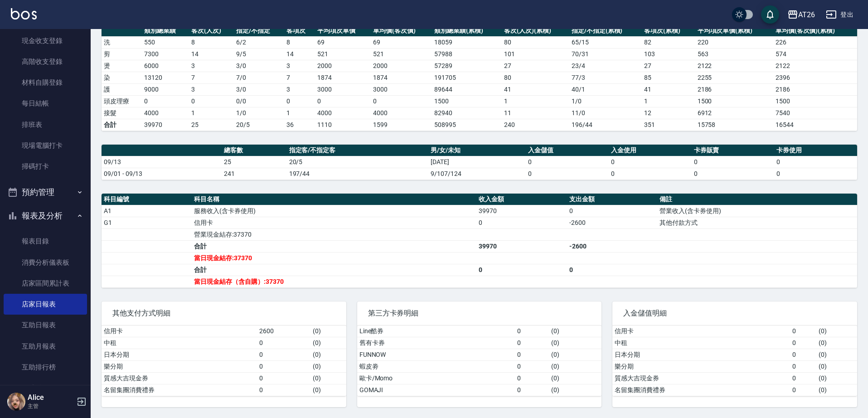 Image resolution: width=868 pixels, height=418 pixels. I want to click on td: 11 / 0, so click(605, 113).